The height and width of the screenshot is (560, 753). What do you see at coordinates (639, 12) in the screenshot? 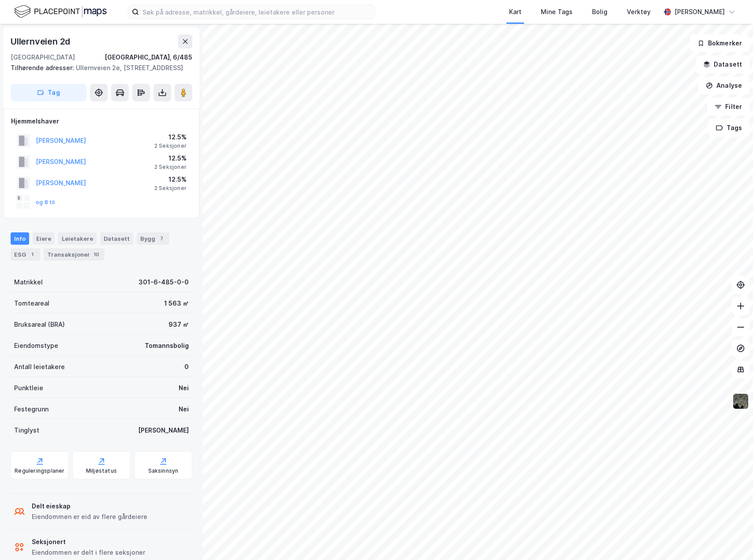
I see `div: Verktøy` at bounding box center [639, 12].